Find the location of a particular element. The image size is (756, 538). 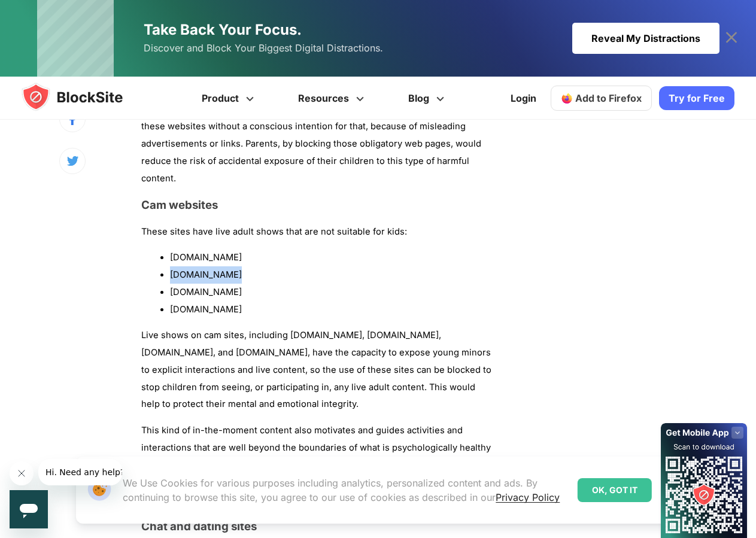

p: We Use Cookies for various purposes including analytics, personalized content and ads. By continu... is located at coordinates (344, 491).